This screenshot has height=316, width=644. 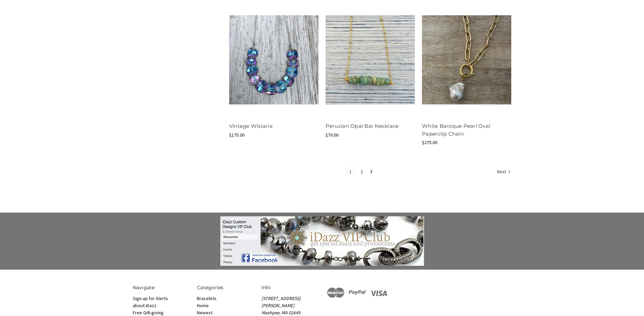 I want to click on img: Vintage Wistaria, so click(x=274, y=59).